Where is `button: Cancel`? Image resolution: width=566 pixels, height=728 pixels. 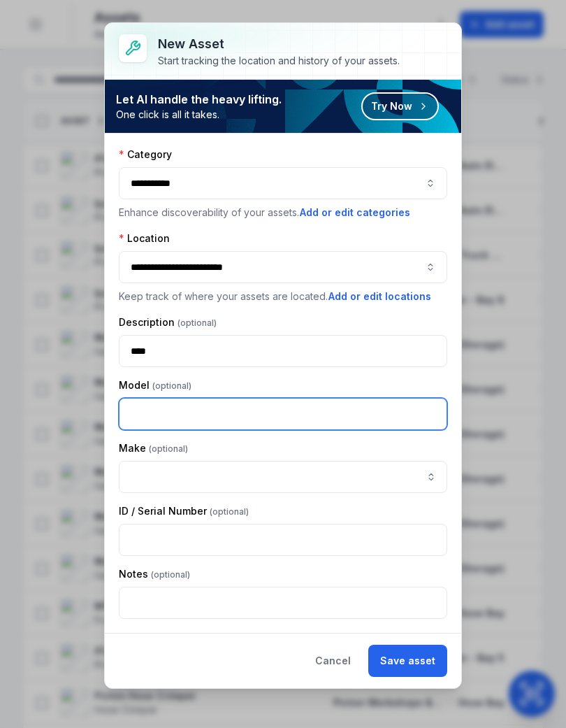 button: Cancel is located at coordinates (332, 661).